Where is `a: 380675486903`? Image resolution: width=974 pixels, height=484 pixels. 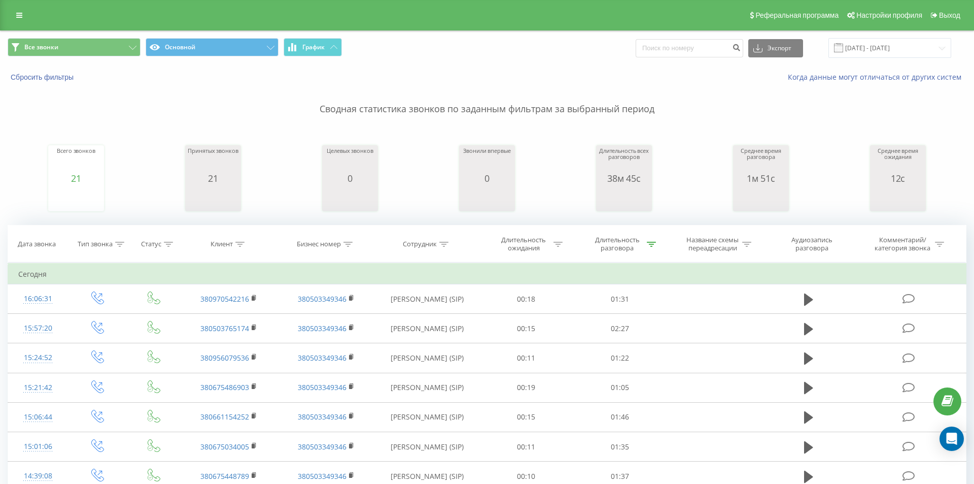 a: 380675486903 is located at coordinates (225, 387).